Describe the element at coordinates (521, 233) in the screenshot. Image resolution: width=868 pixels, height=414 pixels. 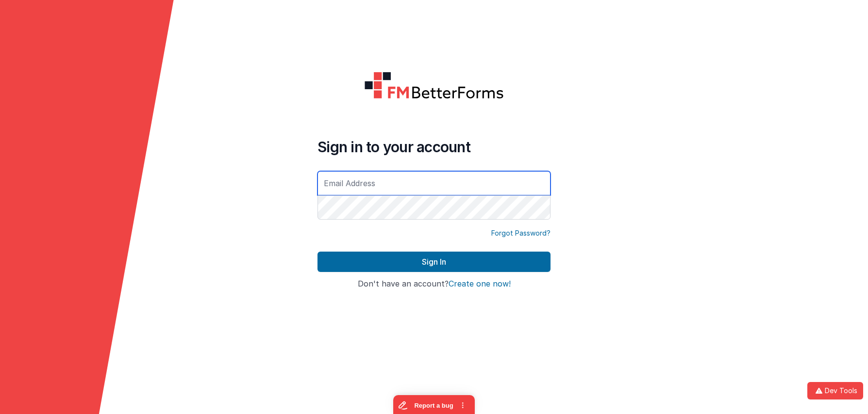
I see `a: Forgot Password?` at that location.